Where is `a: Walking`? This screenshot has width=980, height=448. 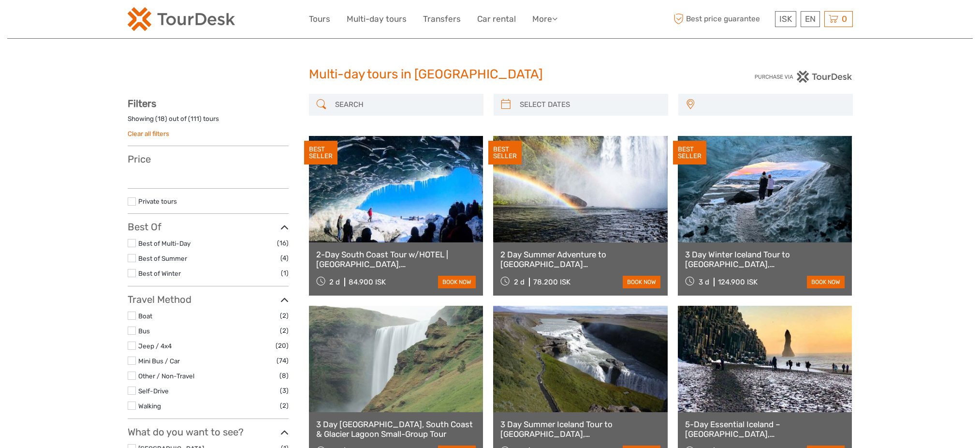 a: Walking is located at coordinates (149, 405).